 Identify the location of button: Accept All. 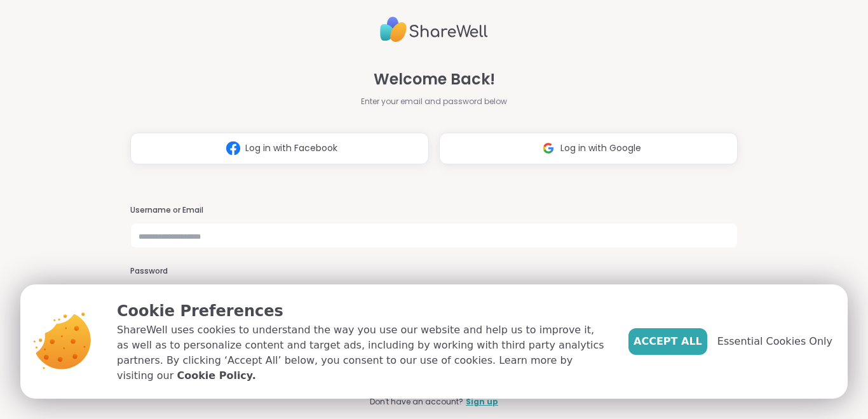
(668, 342).